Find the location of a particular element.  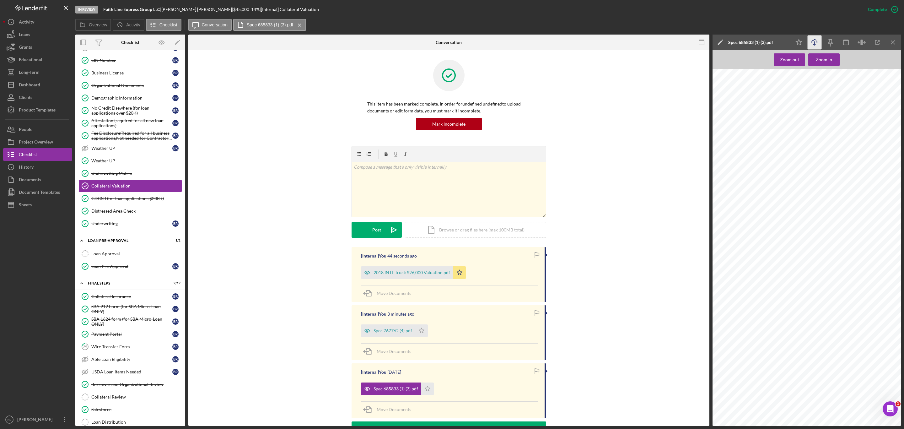

div: Sheets is located at coordinates (25, 205).